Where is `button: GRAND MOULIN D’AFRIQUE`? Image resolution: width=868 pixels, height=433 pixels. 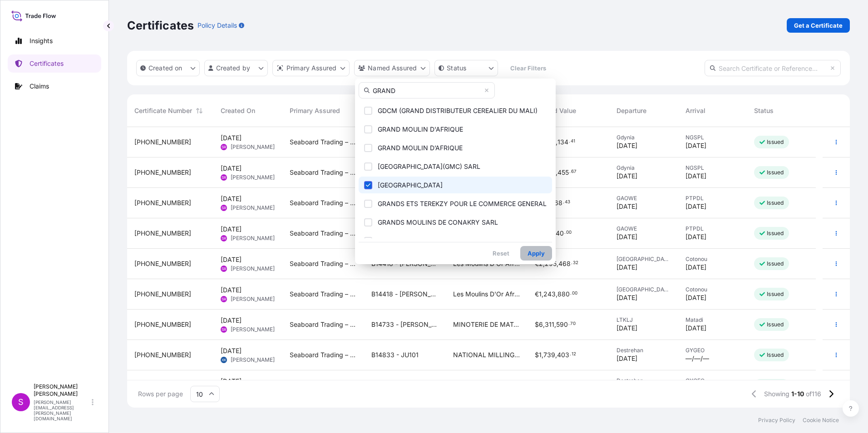
button: GRAND MOULIN D’AFRIQUE is located at coordinates (455, 148).